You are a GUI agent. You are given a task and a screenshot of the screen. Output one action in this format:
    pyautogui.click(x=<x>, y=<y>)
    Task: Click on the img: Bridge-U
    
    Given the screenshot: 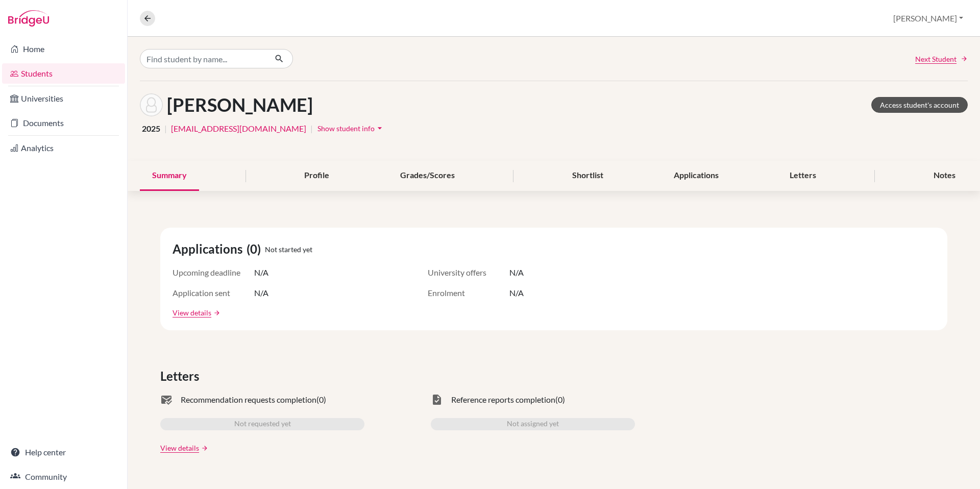 What is the action you would take?
    pyautogui.click(x=28, y=18)
    